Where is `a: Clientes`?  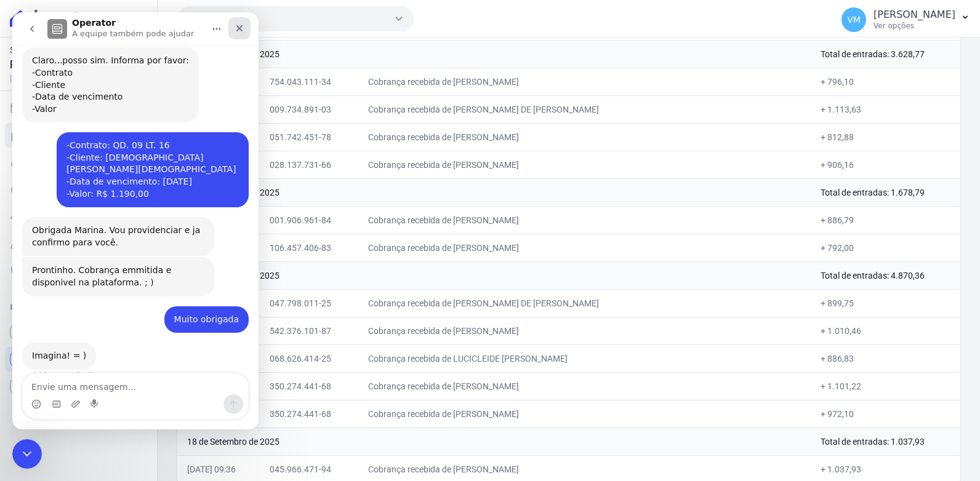 a: Clientes is located at coordinates (78, 244).